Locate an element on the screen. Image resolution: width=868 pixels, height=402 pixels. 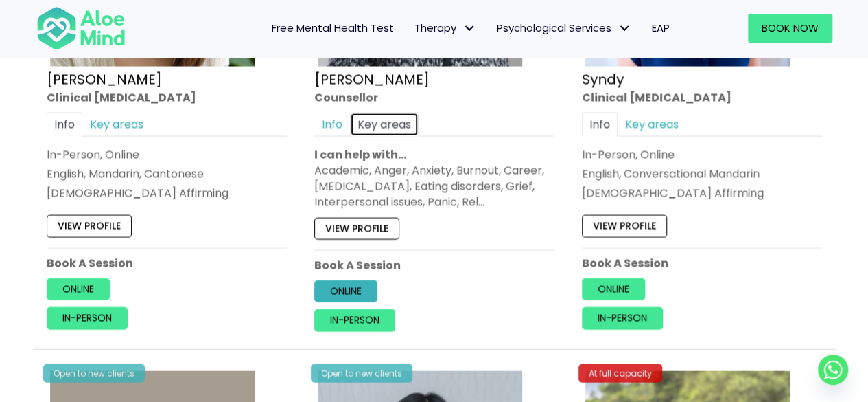
span: Psychological Services is located at coordinates (564, 27).